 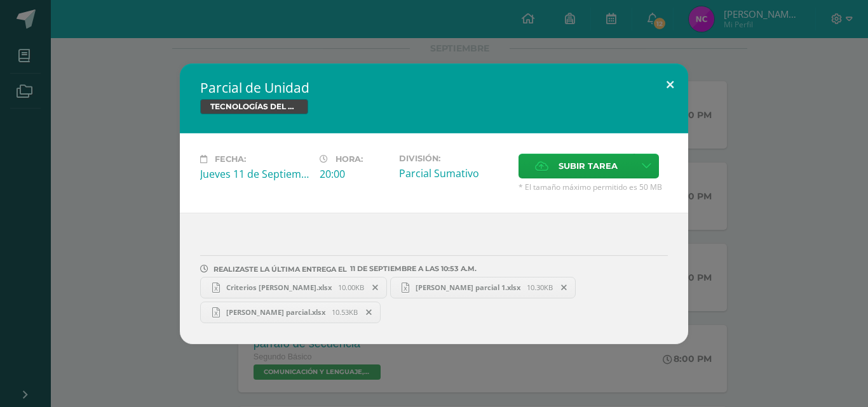 I want to click on span: Hora:, so click(x=349, y=158).